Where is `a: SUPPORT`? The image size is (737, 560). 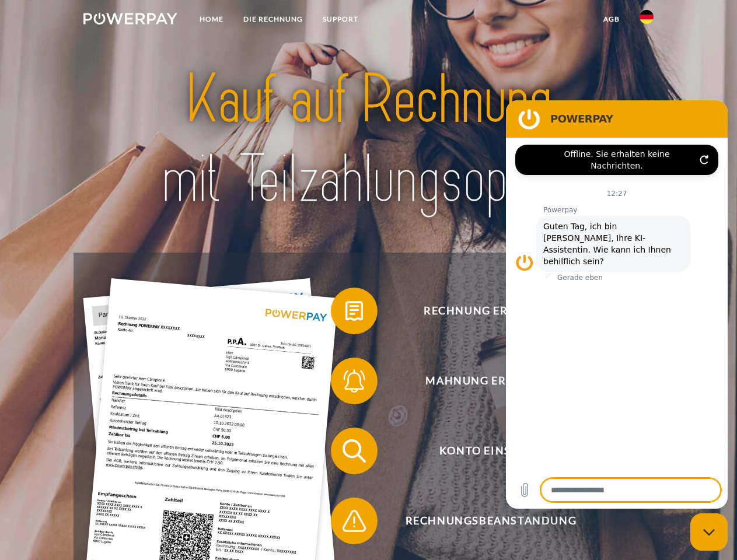
a: SUPPORT is located at coordinates (340, 19).